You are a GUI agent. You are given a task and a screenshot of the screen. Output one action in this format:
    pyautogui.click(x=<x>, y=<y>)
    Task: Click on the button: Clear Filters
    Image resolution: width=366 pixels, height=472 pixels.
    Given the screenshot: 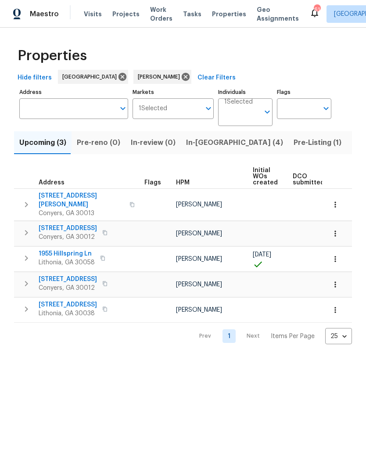 What is the action you would take?
    pyautogui.click(x=216, y=78)
    